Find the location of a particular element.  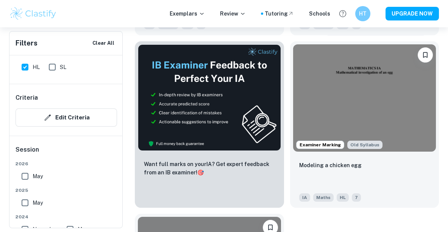

p: Want full marks on your IA ? Get expert feedback from an IB examiner! is located at coordinates (210, 168).